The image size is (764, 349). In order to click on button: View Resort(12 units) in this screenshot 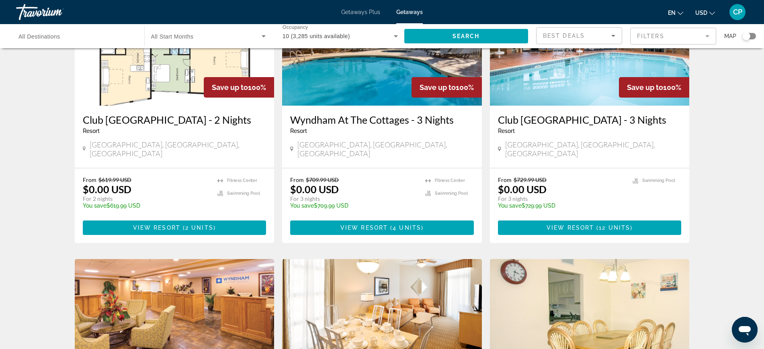, I will do `click(590, 228)`.